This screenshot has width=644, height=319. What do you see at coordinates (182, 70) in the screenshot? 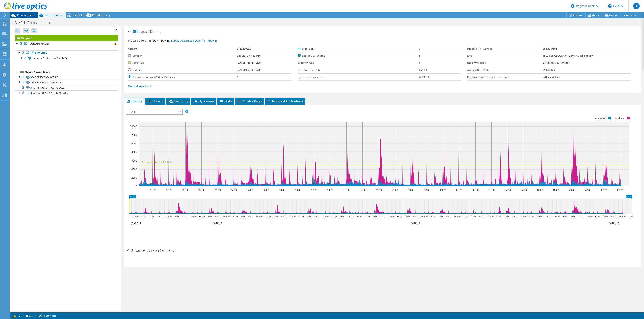
I see `label: End Time` at bounding box center [182, 70].